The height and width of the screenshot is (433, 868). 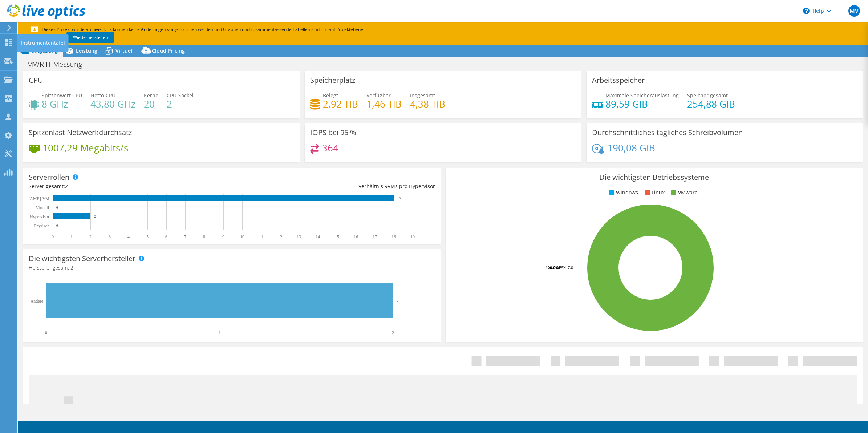 I want to click on div: Instrumententafel, so click(x=43, y=43).